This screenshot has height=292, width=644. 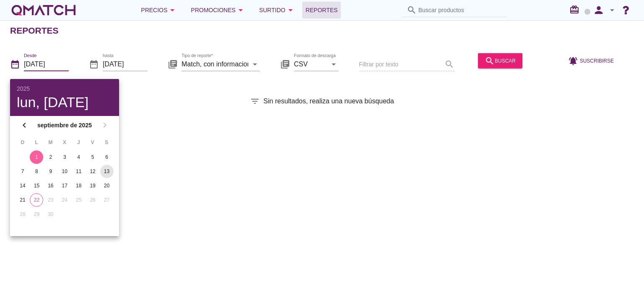 I want to click on div: 2025, so click(x=65, y=89).